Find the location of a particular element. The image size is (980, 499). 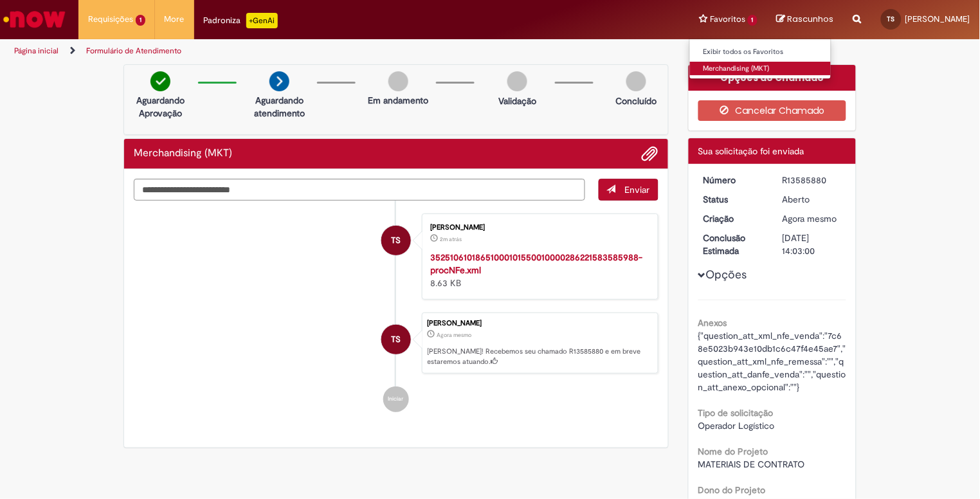

dt: Conclusão Estimada is located at coordinates (733, 245).